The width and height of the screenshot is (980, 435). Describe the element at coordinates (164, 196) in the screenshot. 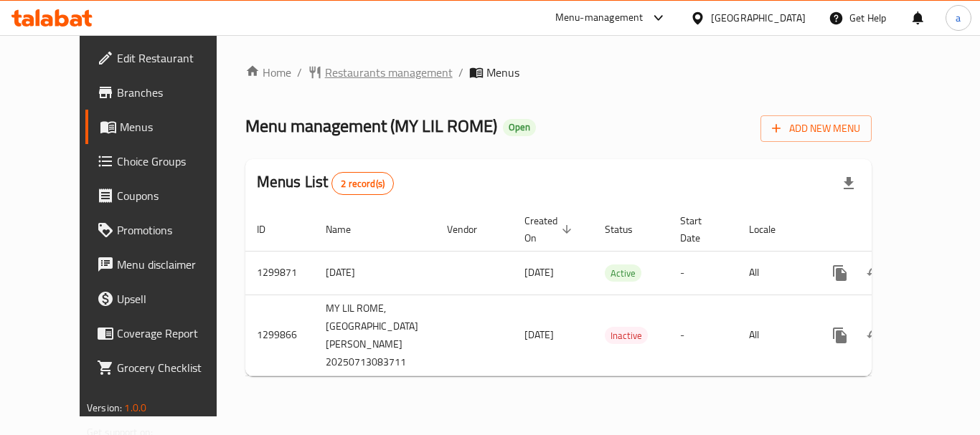

I see `a: Coupons` at that location.